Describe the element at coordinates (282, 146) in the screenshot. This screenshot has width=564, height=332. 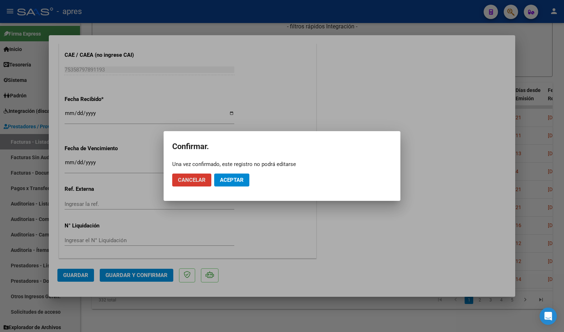
I see `h2: Confirmar.` at that location.